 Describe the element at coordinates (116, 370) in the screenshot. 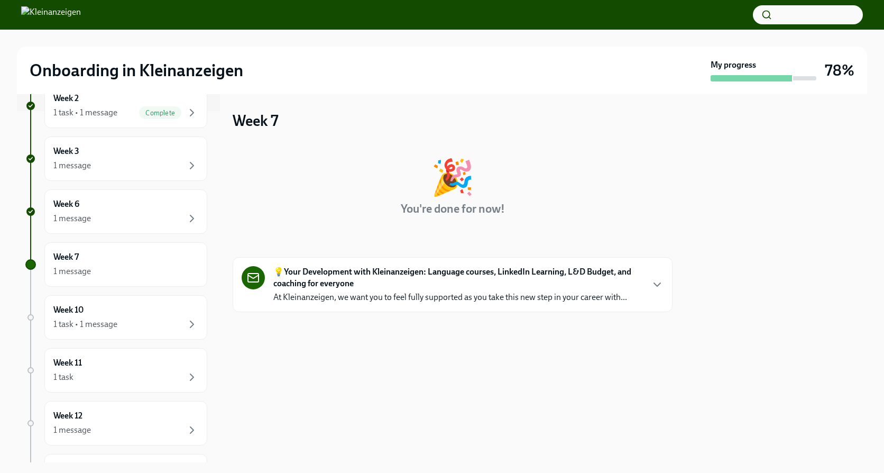

I see `a: Week 111 task` at that location.